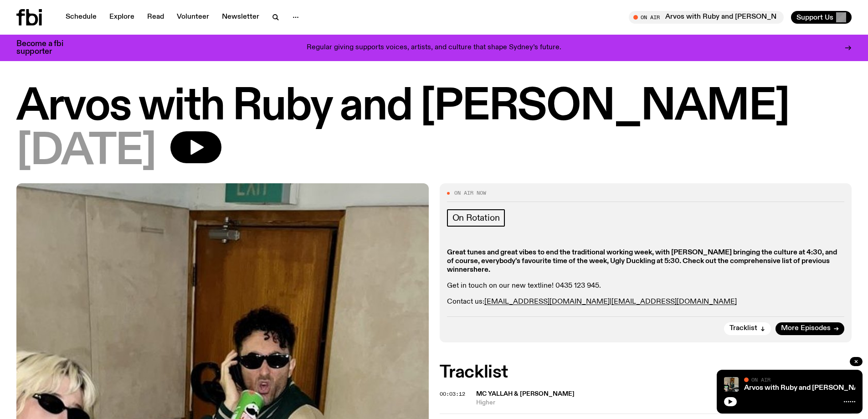  I want to click on span: On Rotation, so click(476, 218).